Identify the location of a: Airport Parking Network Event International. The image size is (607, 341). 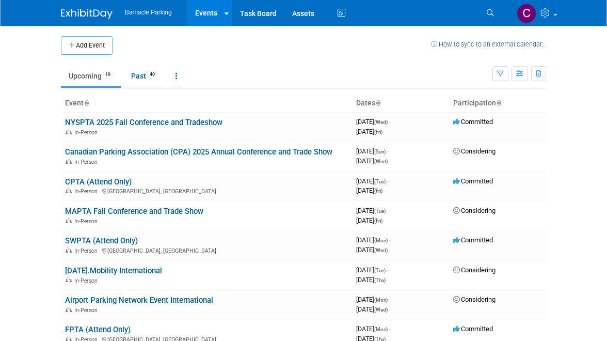
(139, 300).